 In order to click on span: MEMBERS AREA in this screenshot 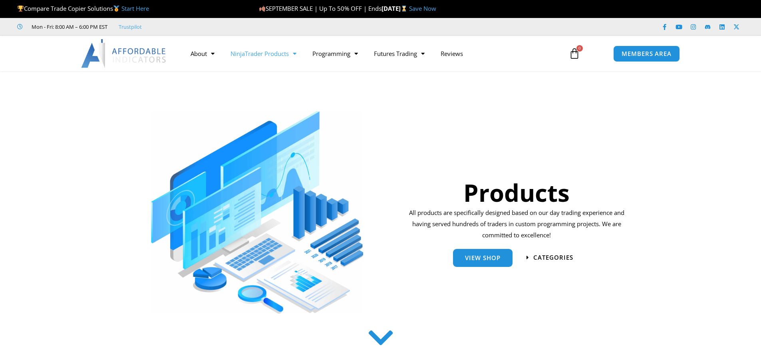, I will do `click(646, 54)`.